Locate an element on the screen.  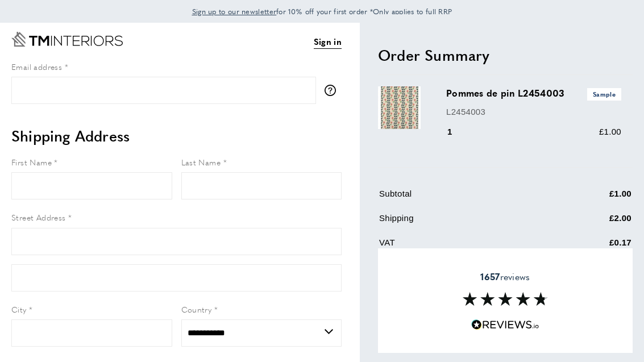
td: Shipping is located at coordinates (465, 222).